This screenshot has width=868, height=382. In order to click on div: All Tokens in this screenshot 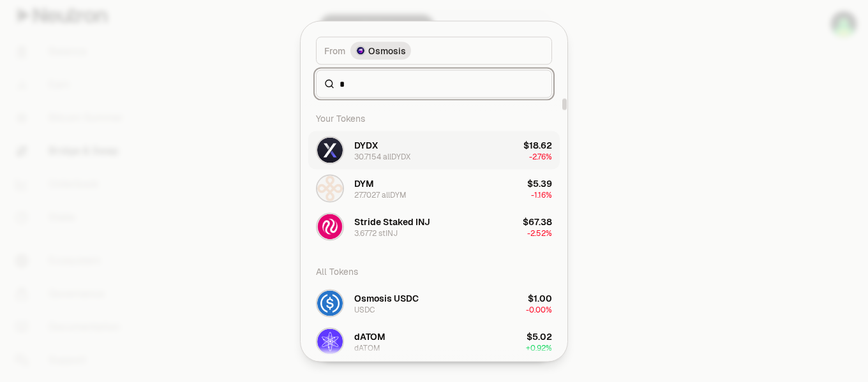, I will do `click(434, 271)`.